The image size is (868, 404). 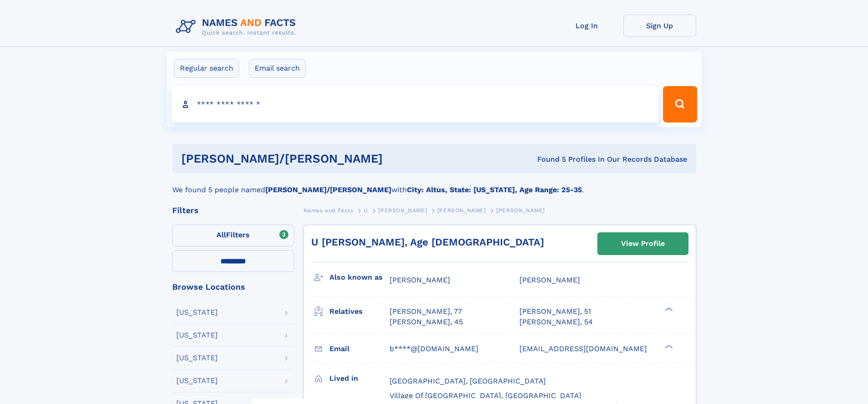 What do you see at coordinates (359, 312) in the screenshot?
I see `h3: Relatives` at bounding box center [359, 312].